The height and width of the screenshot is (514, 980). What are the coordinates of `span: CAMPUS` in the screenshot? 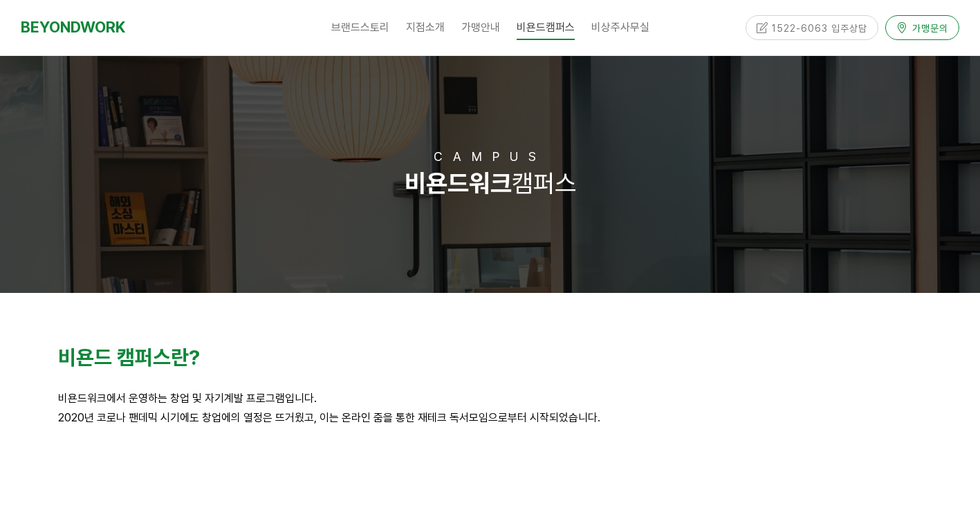 It's located at (490, 157).